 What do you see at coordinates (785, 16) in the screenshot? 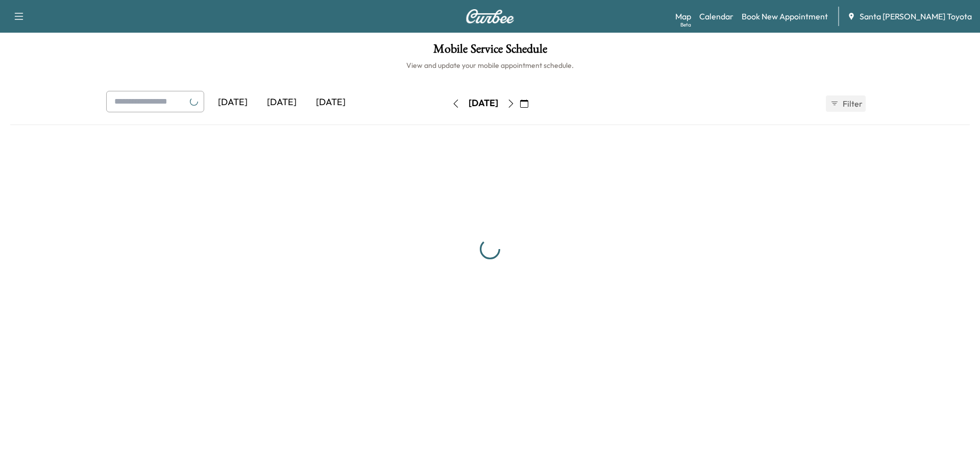
I see `a: Book New Appointment` at bounding box center [785, 16].